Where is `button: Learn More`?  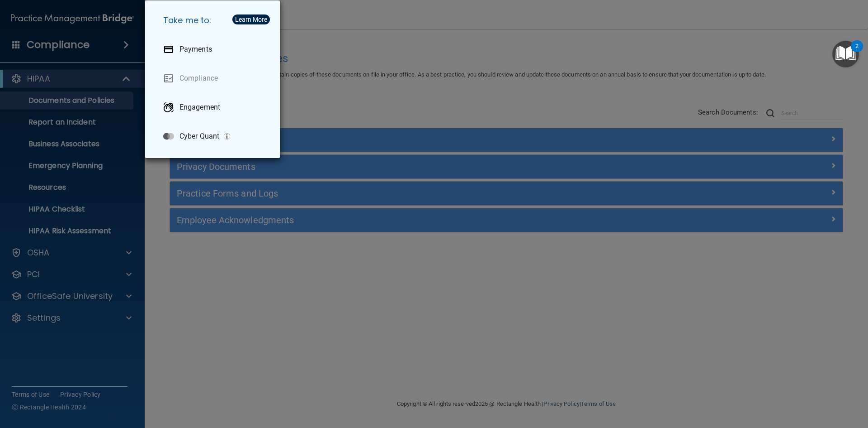 button: Learn More is located at coordinates (251, 20).